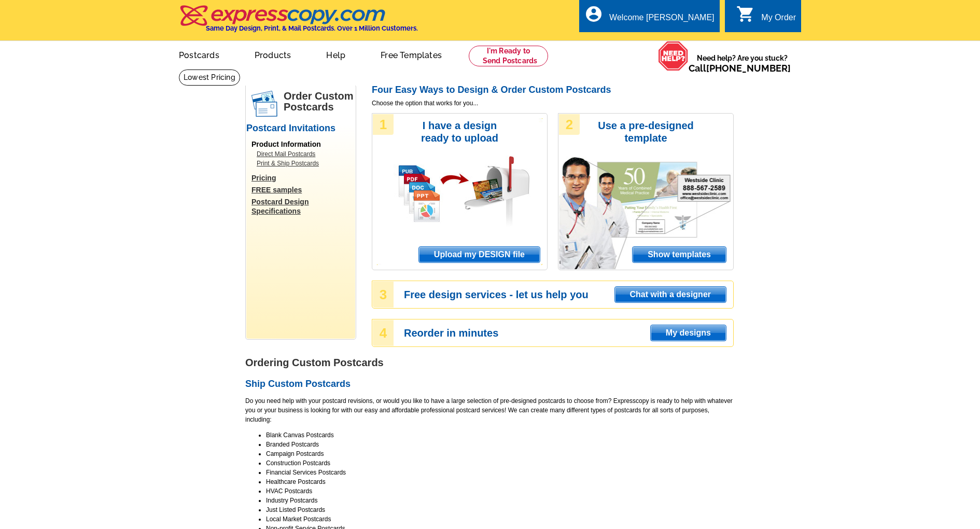  I want to click on li: Blank Canvas Postcards, so click(500, 435).